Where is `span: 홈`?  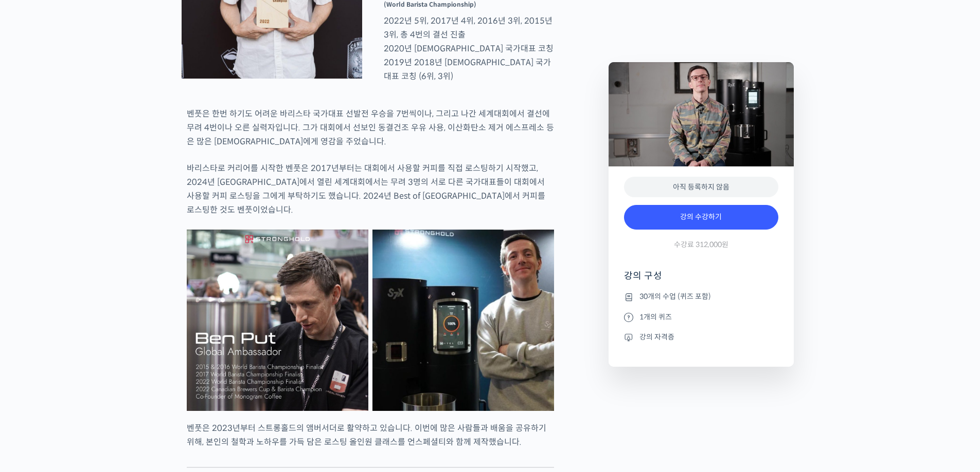
span: 홈 is located at coordinates (35, 345).